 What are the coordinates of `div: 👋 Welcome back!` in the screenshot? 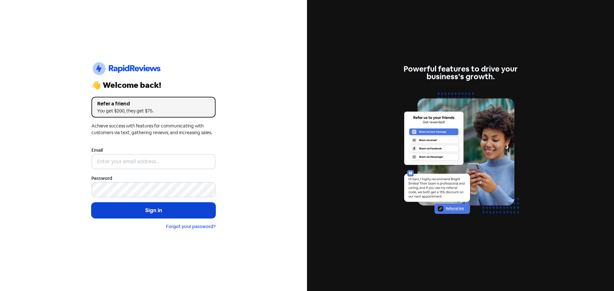 It's located at (153, 85).